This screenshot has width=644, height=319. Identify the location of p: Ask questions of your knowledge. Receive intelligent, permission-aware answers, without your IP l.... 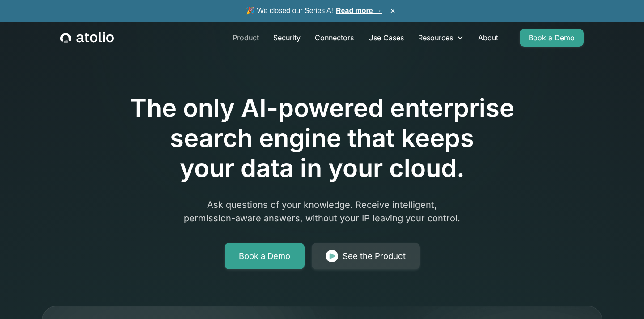
(322, 211).